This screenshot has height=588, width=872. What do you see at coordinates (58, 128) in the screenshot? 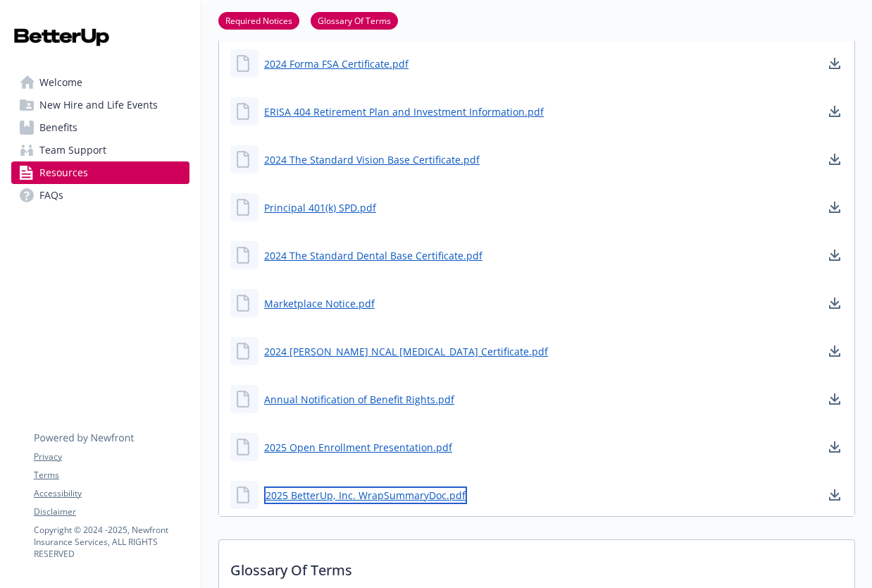
I see `span: Benefits` at bounding box center [58, 128].